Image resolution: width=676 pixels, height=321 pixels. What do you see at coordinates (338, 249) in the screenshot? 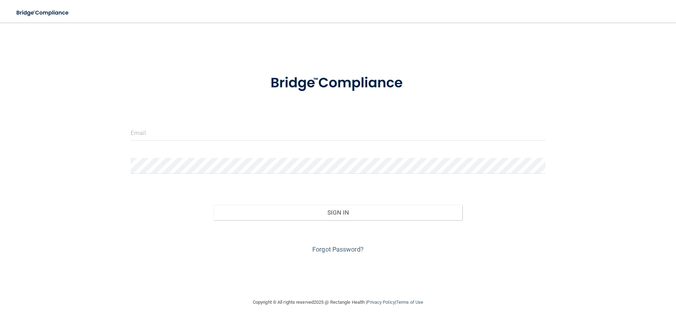
I see `a: Forgot Password?` at bounding box center [338, 249].